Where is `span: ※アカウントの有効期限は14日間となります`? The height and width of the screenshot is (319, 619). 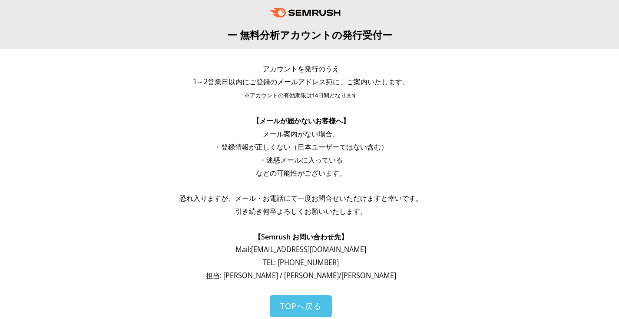 span: ※アカウントの有効期限は14日間となります is located at coordinates (301, 95).